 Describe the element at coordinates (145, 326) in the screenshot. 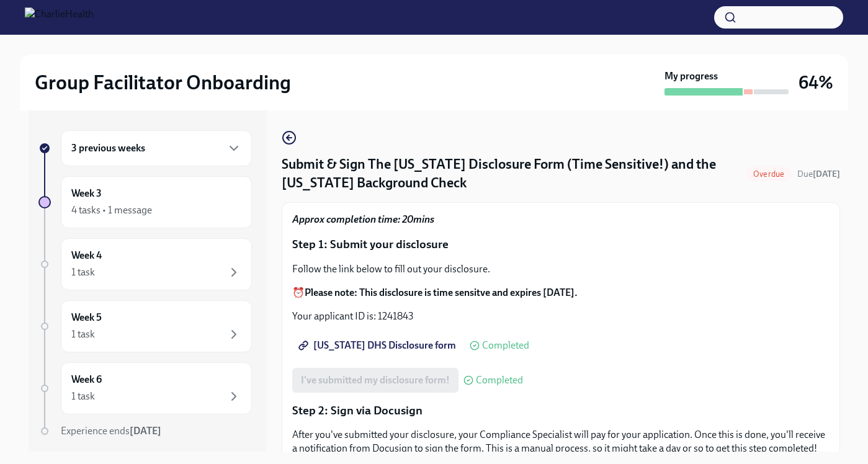

I see `a: Week 51 task` at that location.